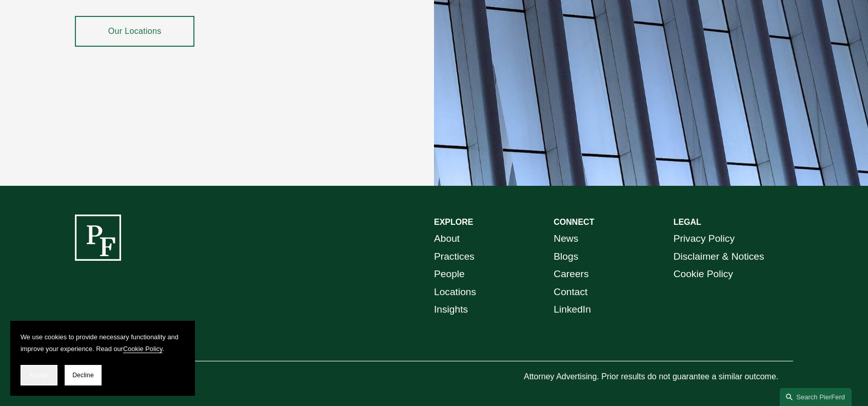 The height and width of the screenshot is (406, 868). I want to click on a: Locations, so click(455, 292).